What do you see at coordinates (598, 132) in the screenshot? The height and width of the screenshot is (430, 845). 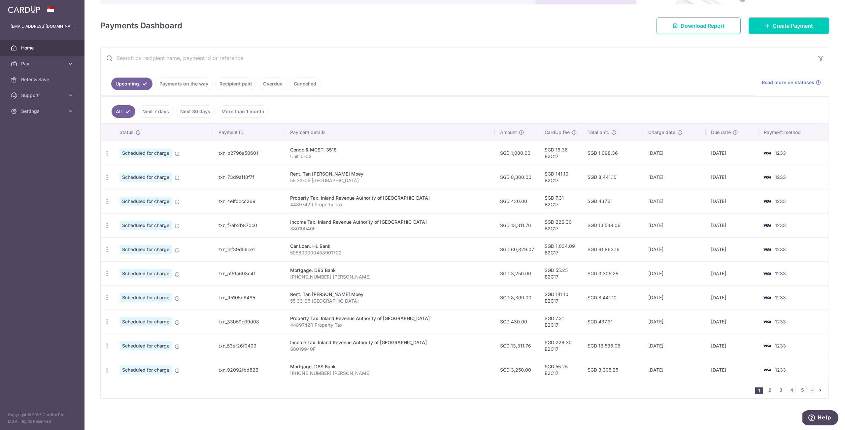 I see `span: Total amt.` at bounding box center [598, 132].